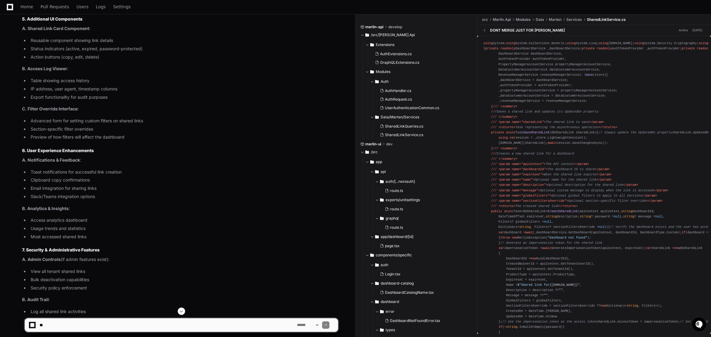 The height and width of the screenshot is (337, 711). Describe the element at coordinates (426, 191) in the screenshot. I see `button: route.ts` at that location.